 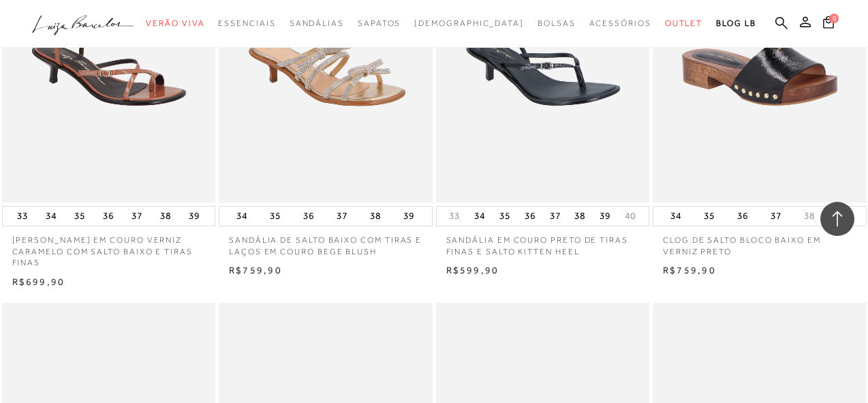 I want to click on a: noSubCategoriesText, so click(x=469, y=23).